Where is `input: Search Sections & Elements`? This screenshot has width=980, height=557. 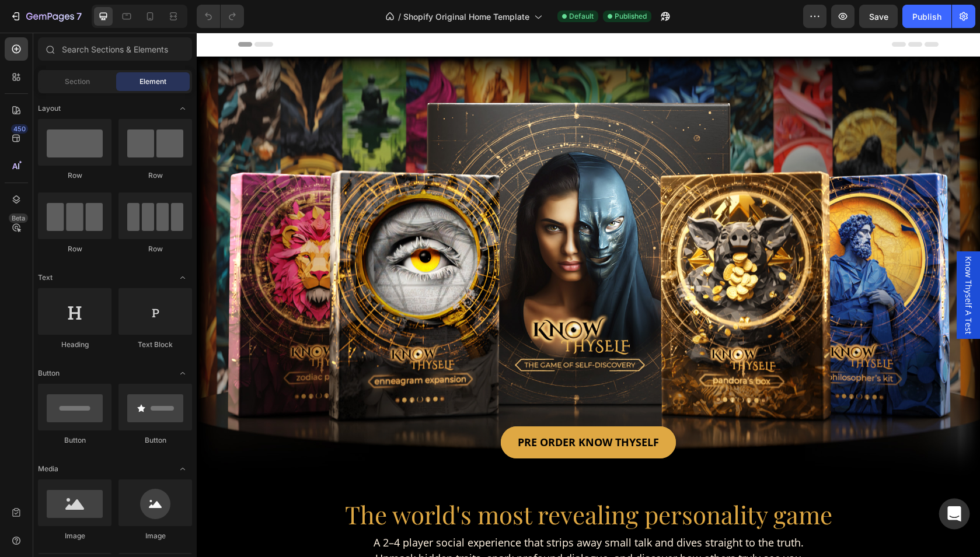
input: Search Sections & Elements is located at coordinates (115, 49).